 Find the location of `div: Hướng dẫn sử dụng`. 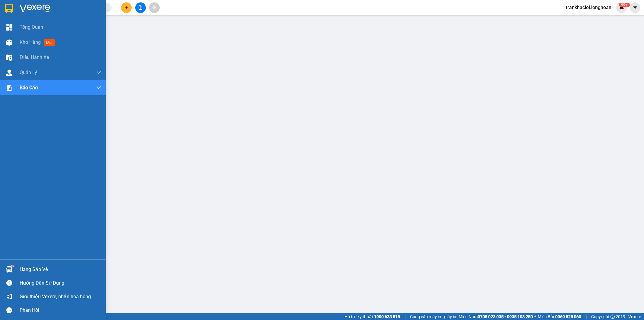

div: Hướng dẫn sử dụng is located at coordinates (60, 283).